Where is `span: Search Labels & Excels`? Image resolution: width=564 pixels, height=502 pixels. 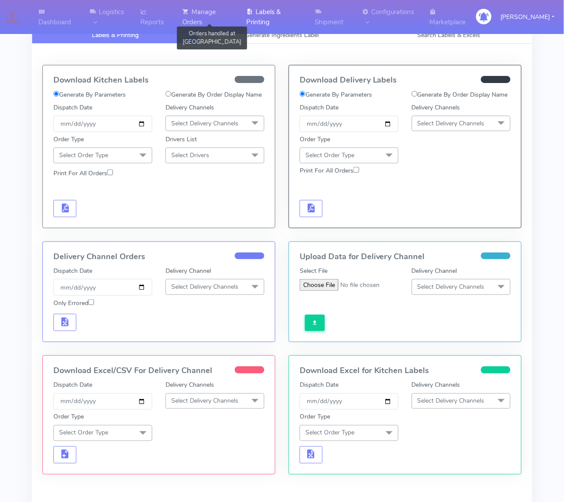
span: Search Labels & Excels is located at coordinates (449, 35).